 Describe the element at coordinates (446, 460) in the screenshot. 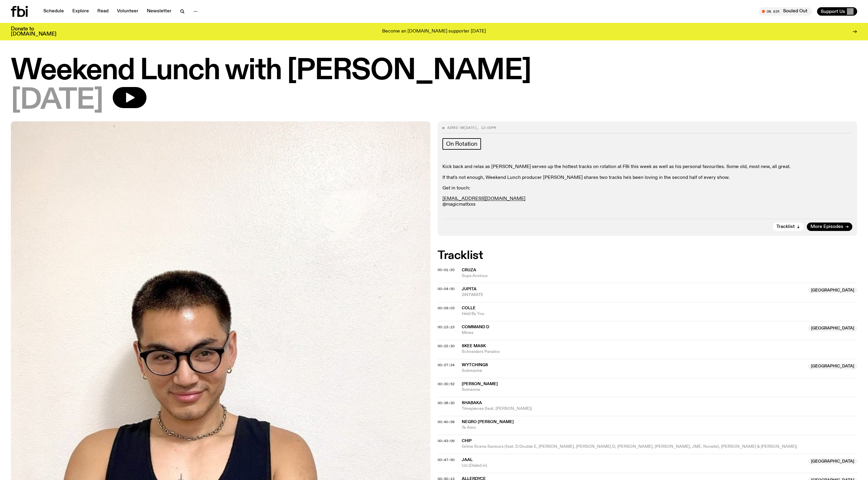

I see `button: 00:47:50` at that location.